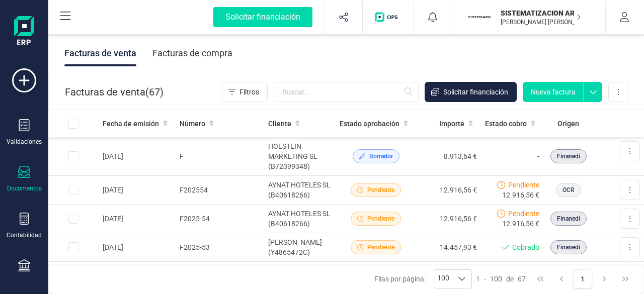  I want to click on button: Page 1, so click(582, 279).